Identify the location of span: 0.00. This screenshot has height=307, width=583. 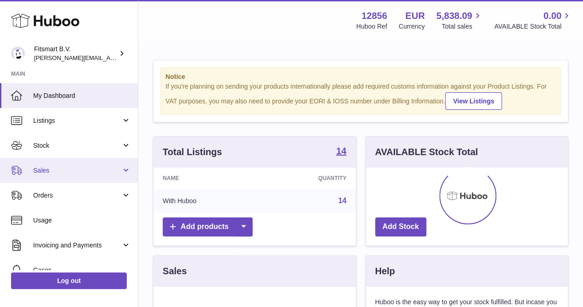
(553, 16).